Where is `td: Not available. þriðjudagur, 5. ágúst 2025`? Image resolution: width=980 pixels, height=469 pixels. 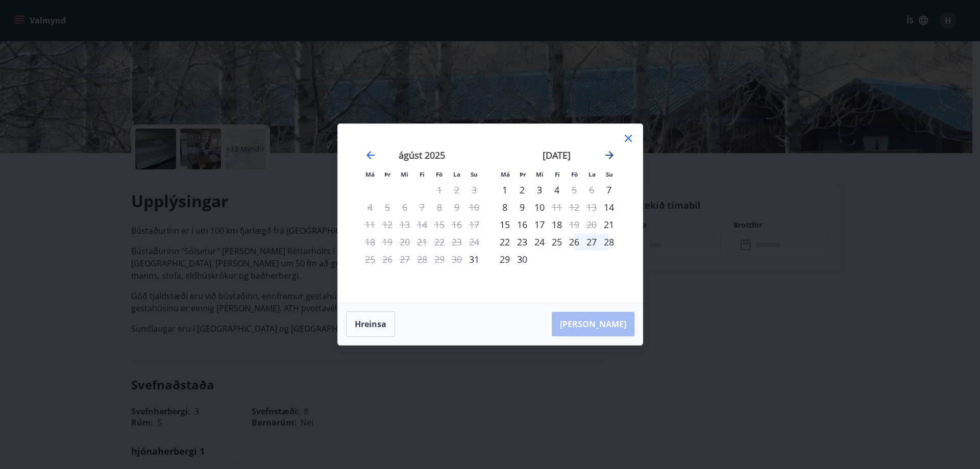
td: Not available. þriðjudagur, 5. ágúst 2025 is located at coordinates (387, 207).